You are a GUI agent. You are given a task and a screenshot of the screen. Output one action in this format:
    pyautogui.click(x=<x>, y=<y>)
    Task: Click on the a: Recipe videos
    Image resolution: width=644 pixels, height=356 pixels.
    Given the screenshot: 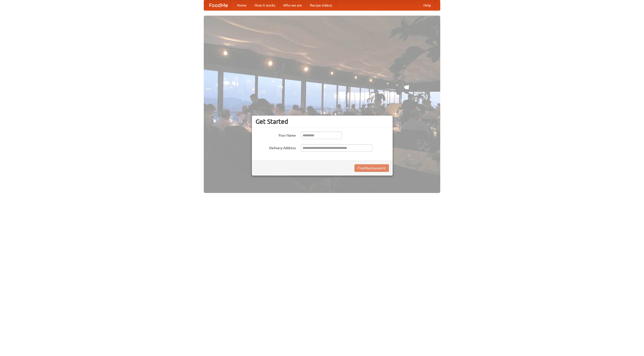 What is the action you would take?
    pyautogui.click(x=321, y=5)
    